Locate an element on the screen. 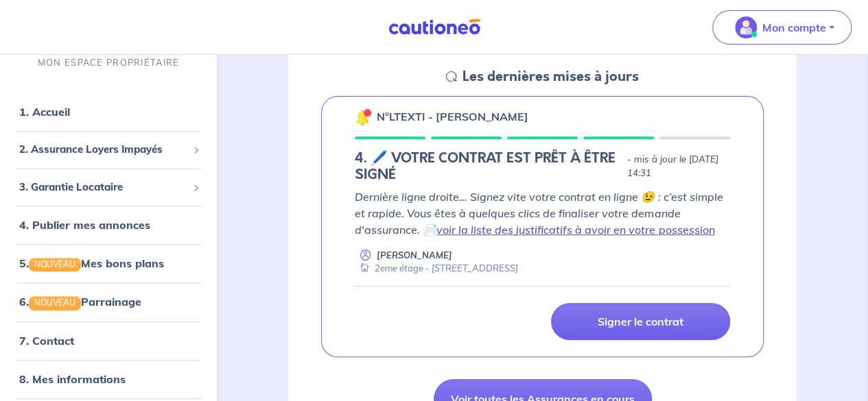 This screenshot has width=868, height=401. img: Cautioneo is located at coordinates (434, 27).